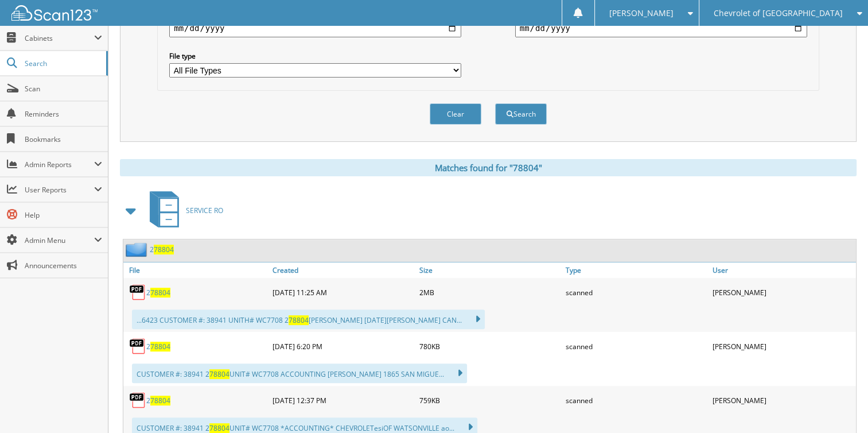  Describe the element at coordinates (63, 89) in the screenshot. I see `span: Scan` at that location.